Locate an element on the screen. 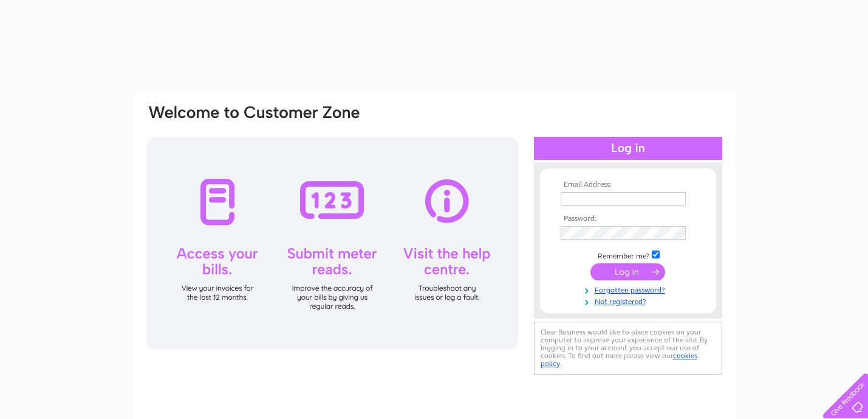 The height and width of the screenshot is (419, 868). th: Email Address: is located at coordinates (629, 185).